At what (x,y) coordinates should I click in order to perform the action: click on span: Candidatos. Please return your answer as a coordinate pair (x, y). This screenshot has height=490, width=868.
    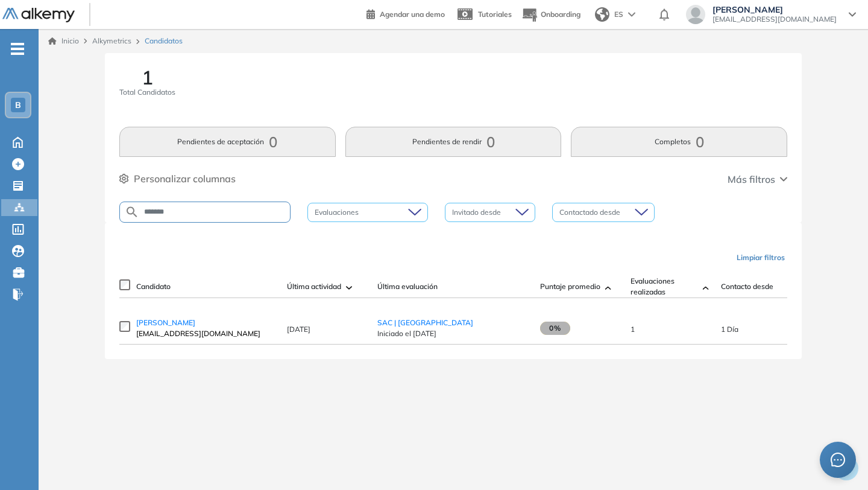
    Looking at the image, I should click on (163, 41).